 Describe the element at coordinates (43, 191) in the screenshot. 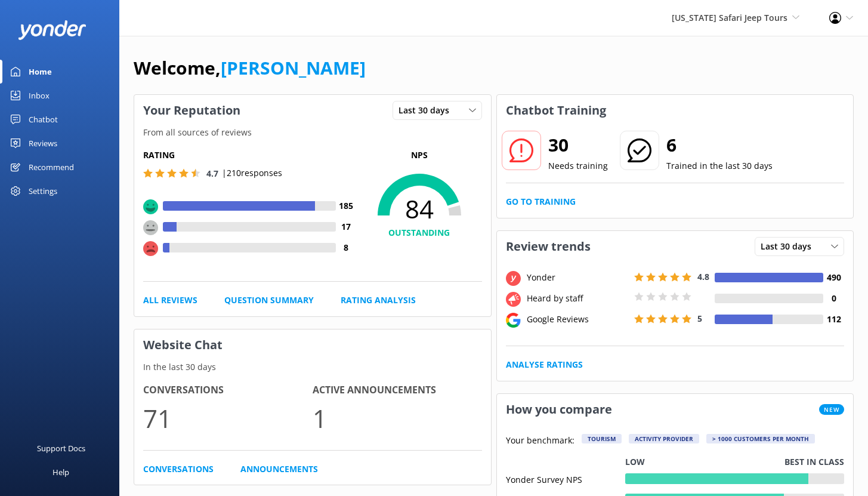

I see `div: Settings` at that location.